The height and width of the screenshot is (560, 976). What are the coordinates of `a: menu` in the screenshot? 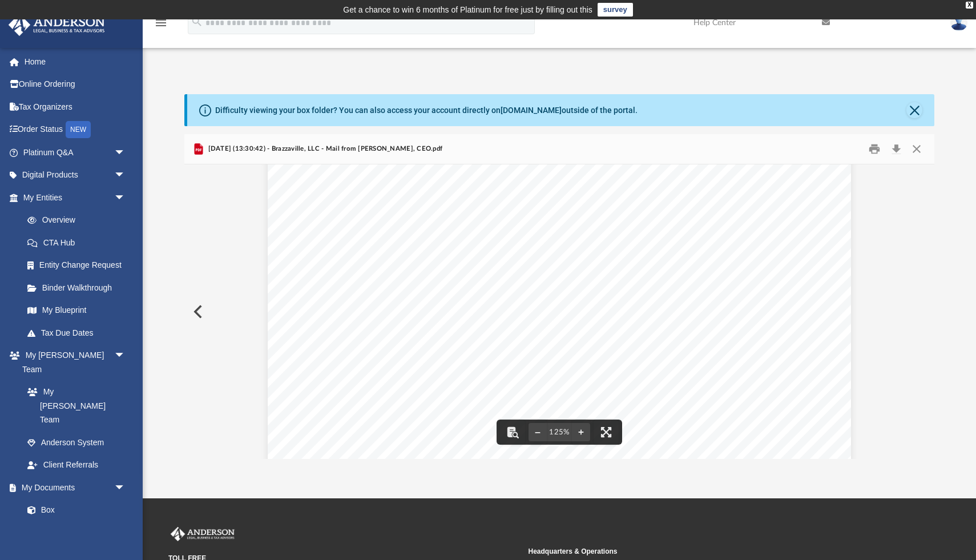 It's located at (161, 26).